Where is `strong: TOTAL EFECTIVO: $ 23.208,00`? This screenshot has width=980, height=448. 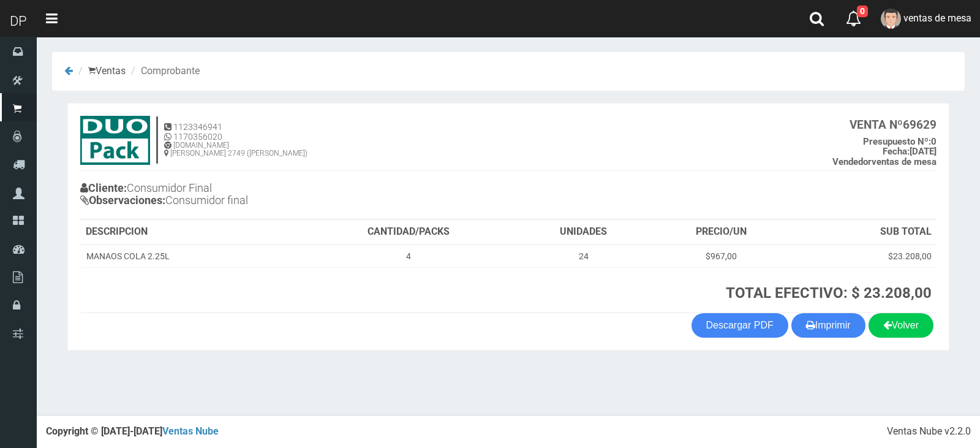
strong: TOTAL EFECTIVO: $ 23.208,00 is located at coordinates (829, 293).